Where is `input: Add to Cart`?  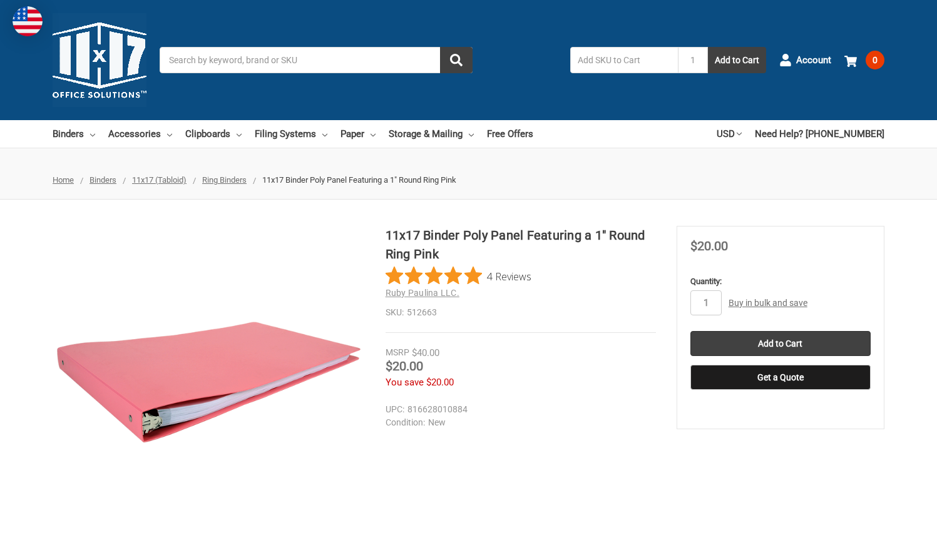
input: Add to Cart is located at coordinates (781, 343).